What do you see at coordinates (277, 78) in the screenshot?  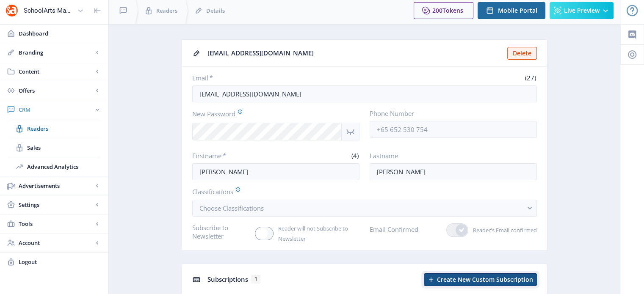 I see `label: Email` at bounding box center [277, 78].